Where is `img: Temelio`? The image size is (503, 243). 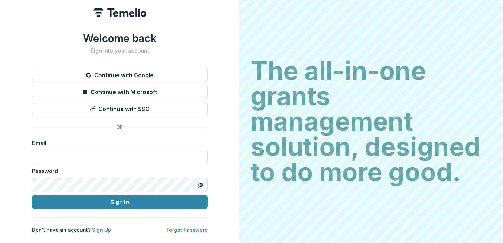 img: Temelio is located at coordinates (120, 13).